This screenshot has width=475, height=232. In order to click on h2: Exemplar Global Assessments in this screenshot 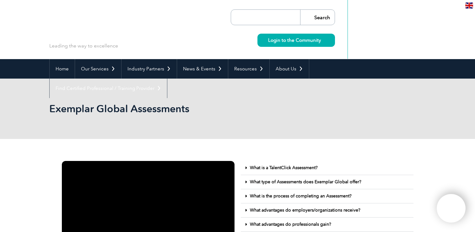, I will do `click(181, 109)`.